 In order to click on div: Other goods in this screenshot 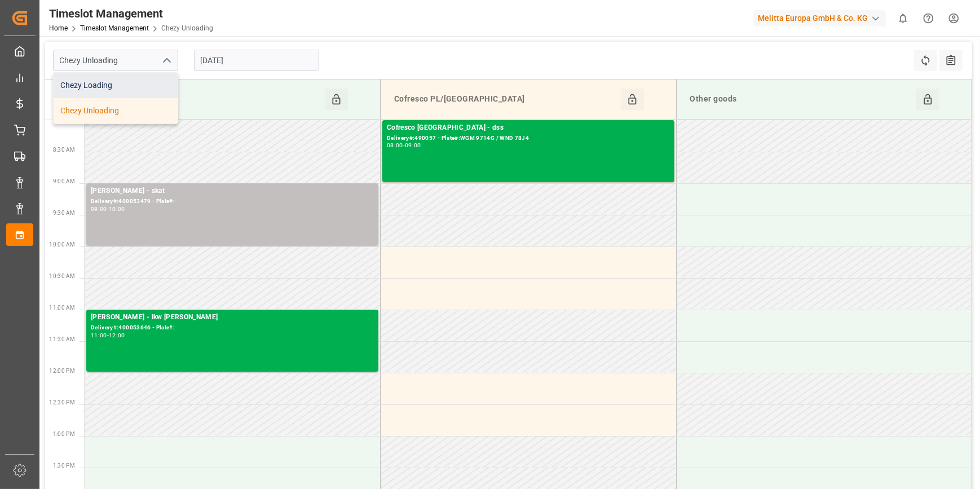, I will do `click(801, 100)`.